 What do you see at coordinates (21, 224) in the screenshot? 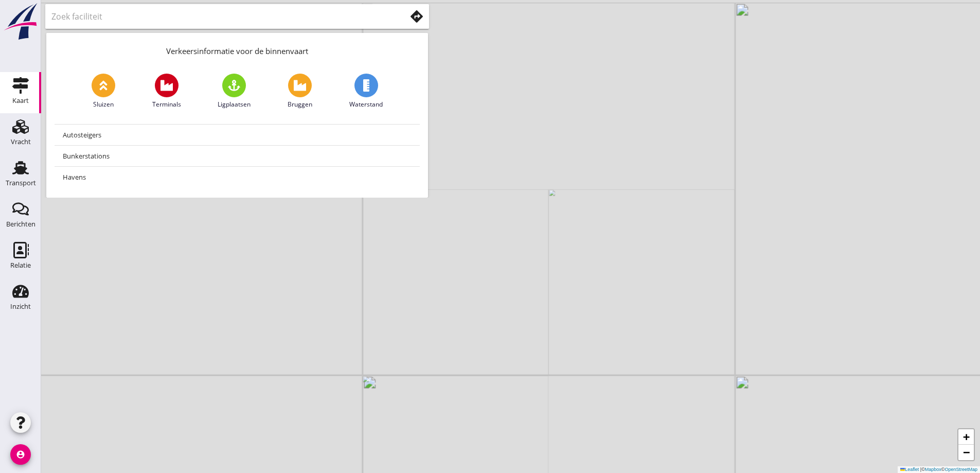
I see `div: Berichten` at bounding box center [21, 224].